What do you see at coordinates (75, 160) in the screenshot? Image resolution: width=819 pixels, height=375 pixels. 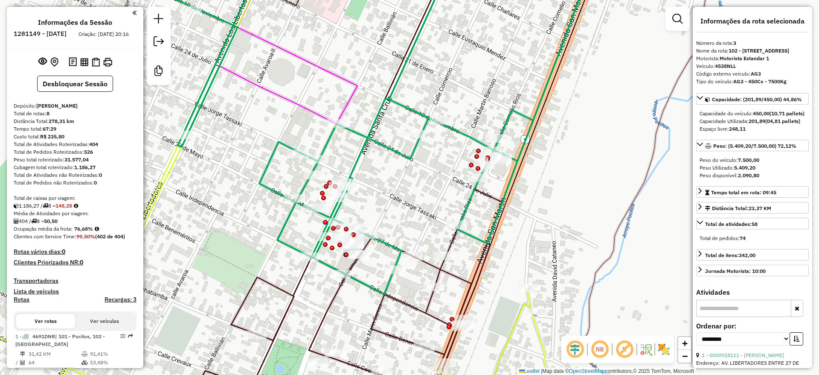 I see `div: Peso total roteirizado:` at bounding box center [75, 160].